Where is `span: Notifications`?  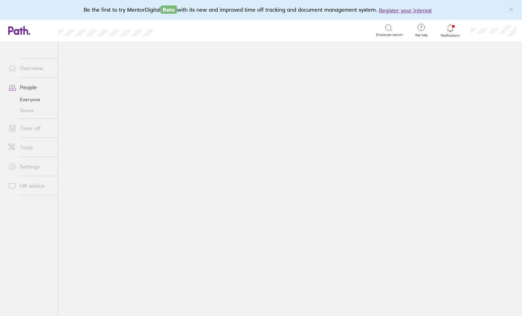
span: Notifications is located at coordinates (451, 36).